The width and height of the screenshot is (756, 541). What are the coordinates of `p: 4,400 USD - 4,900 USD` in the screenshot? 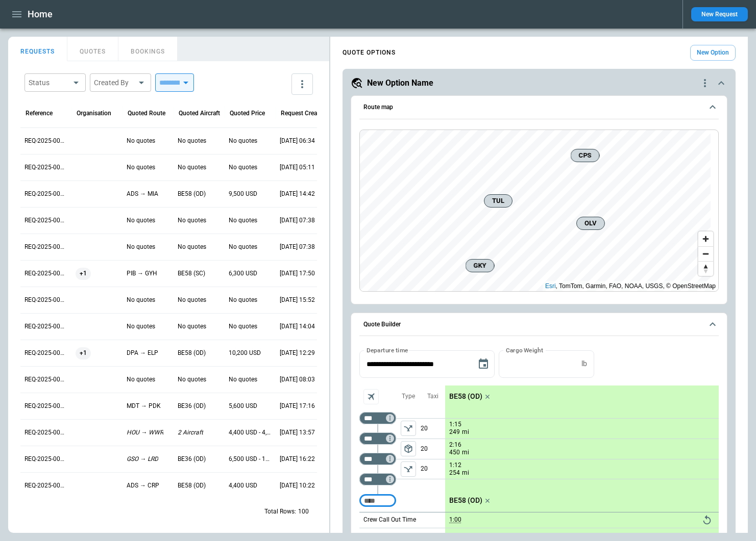 It's located at (250, 433).